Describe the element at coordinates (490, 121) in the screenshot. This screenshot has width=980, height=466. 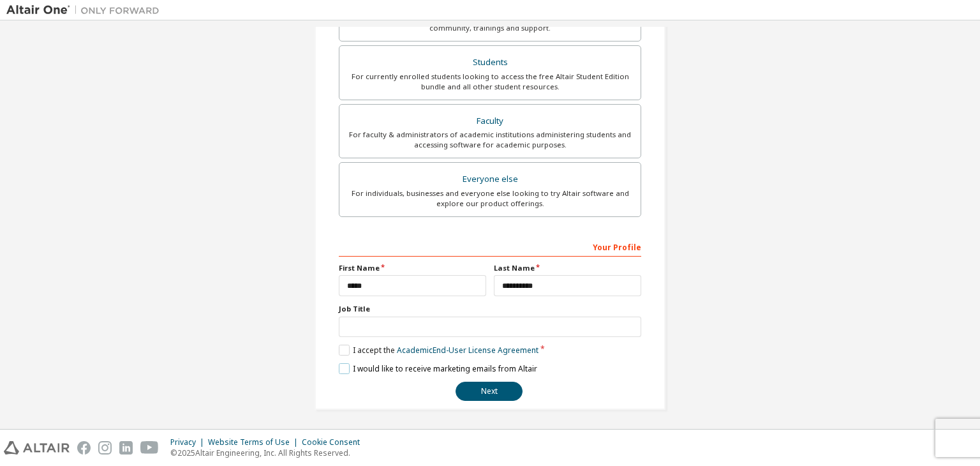
I see `div: Faculty` at that location.